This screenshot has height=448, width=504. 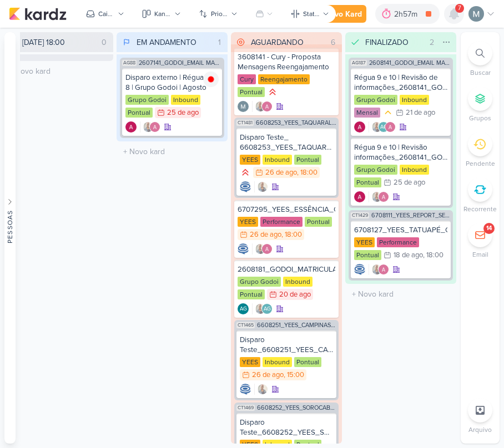 I want to click on span: 6608252_YEES_SOROCABA_DISPARO_E-MAIL MKT, so click(x=296, y=408).